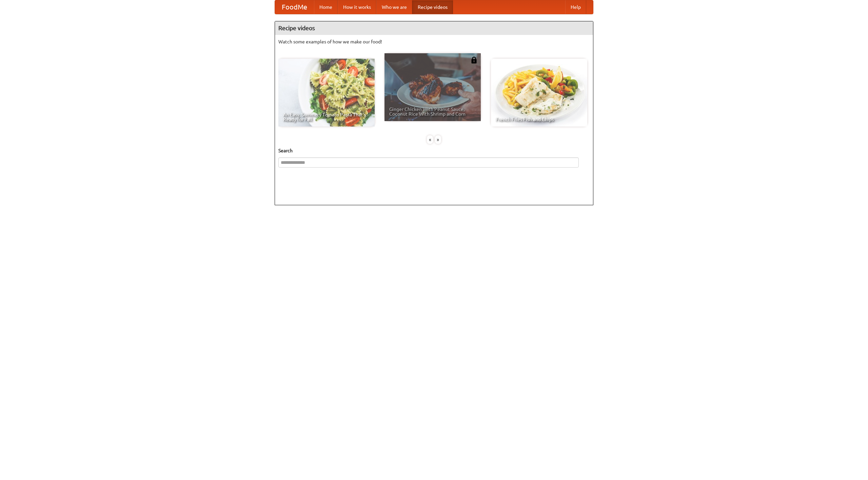  Describe the element at coordinates (434, 151) in the screenshot. I see `h5: Search` at that location.